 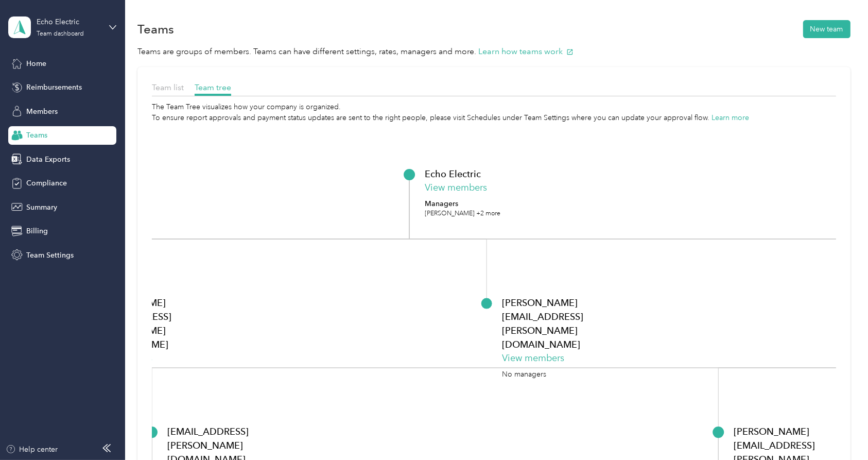 I want to click on button: Learn more, so click(x=730, y=118).